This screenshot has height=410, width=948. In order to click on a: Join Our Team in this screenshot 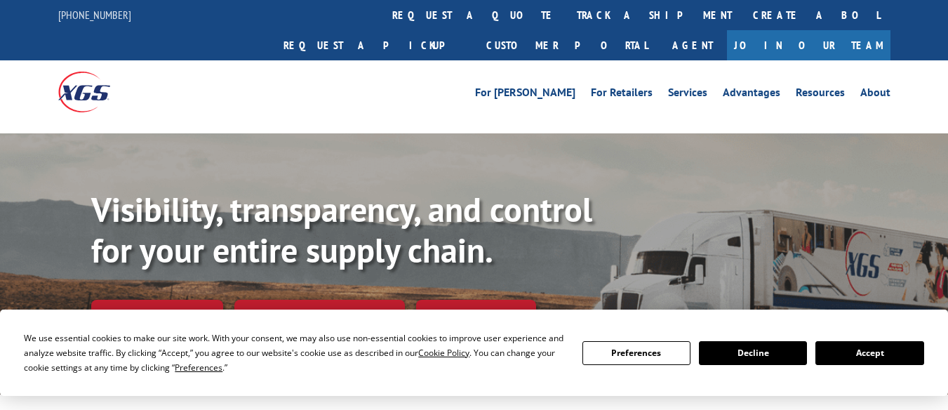, I will do `click(808, 45)`.